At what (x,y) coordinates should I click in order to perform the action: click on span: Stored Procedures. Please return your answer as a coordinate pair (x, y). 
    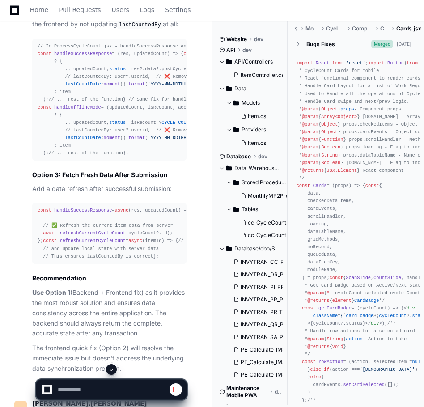
    Looking at the image, I should click on (265, 183).